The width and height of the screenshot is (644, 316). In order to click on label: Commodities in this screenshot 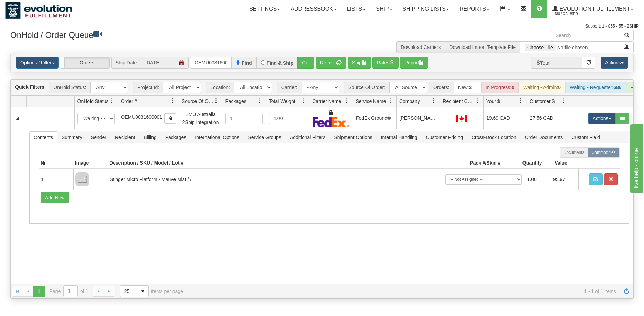, I will do `click(604, 153)`.